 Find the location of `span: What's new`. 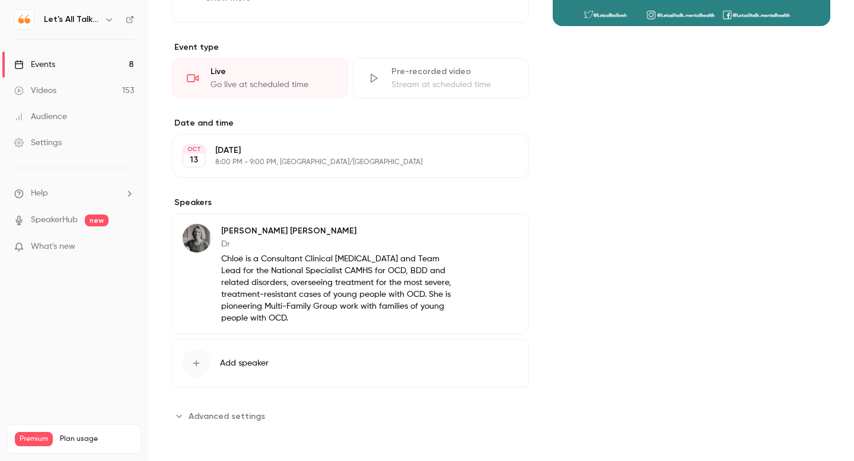

span: What's new is located at coordinates (53, 247).